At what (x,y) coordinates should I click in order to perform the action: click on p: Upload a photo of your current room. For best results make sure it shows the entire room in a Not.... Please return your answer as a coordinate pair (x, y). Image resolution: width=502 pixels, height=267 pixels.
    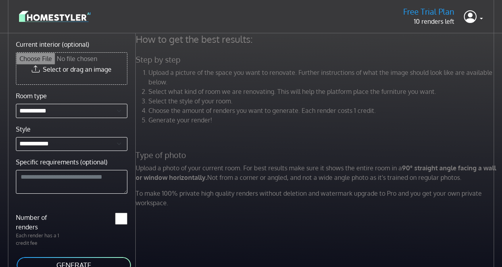
    Looking at the image, I should click on (316, 173).